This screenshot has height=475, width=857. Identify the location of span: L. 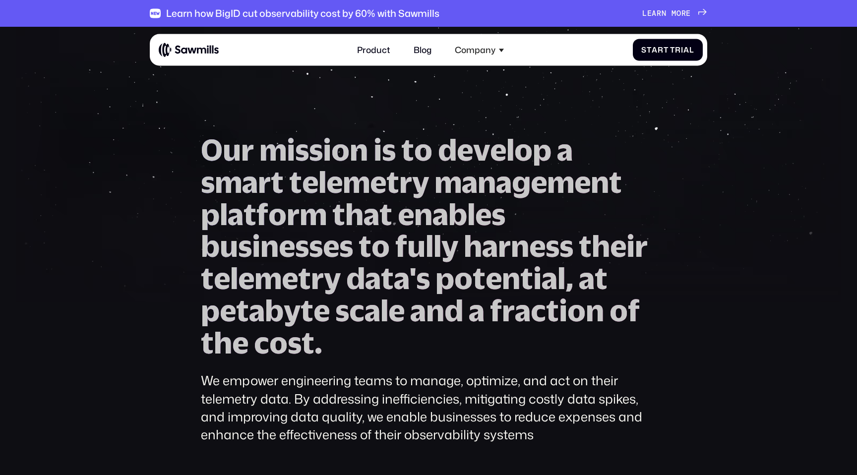
(645, 13).